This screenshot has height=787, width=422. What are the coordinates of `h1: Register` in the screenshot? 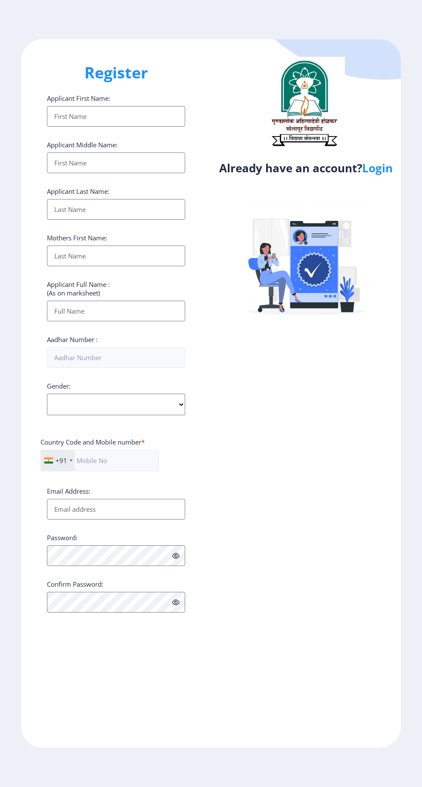 It's located at (116, 73).